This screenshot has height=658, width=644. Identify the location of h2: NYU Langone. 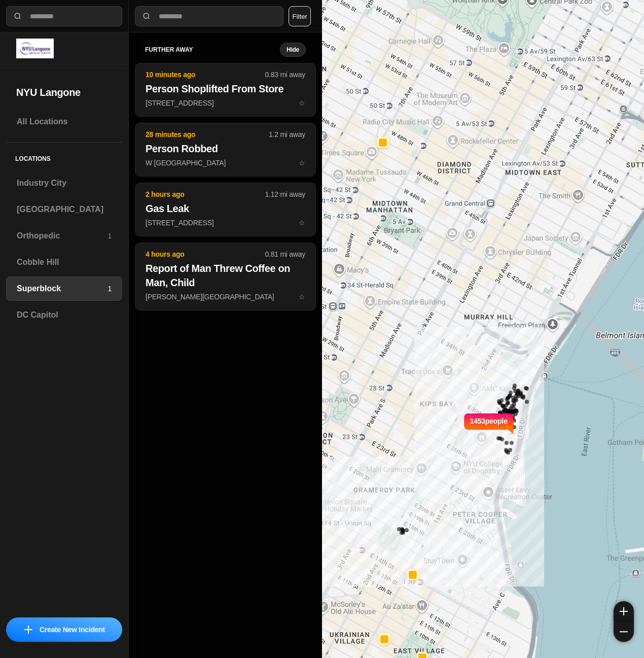
(64, 92).